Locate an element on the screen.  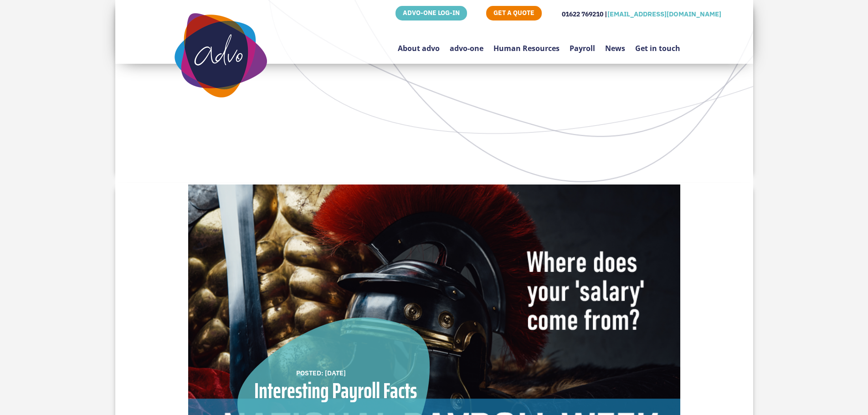
a: Payroll is located at coordinates (583, 44).